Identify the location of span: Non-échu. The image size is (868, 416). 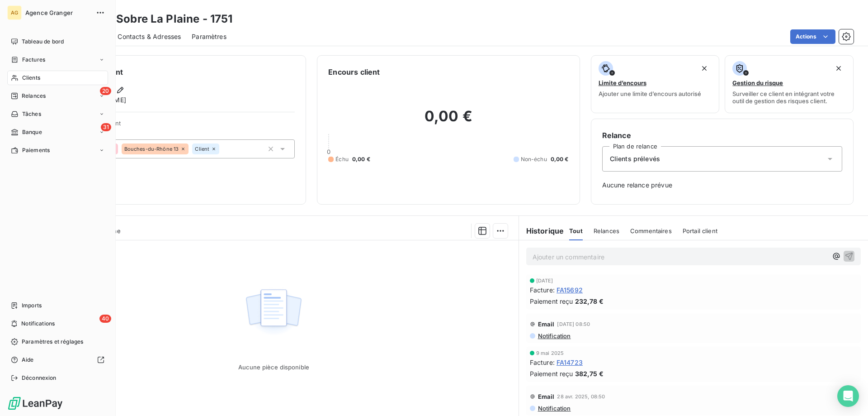
(534, 159).